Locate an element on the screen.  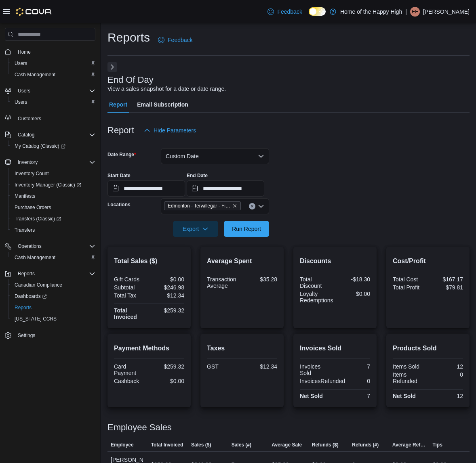
a: Feedback is located at coordinates (285, 12).